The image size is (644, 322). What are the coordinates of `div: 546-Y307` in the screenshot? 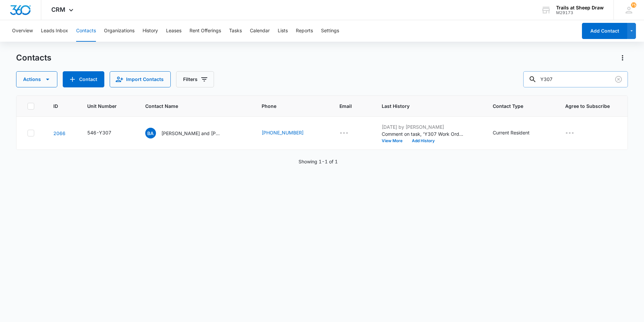 It's located at (100, 132).